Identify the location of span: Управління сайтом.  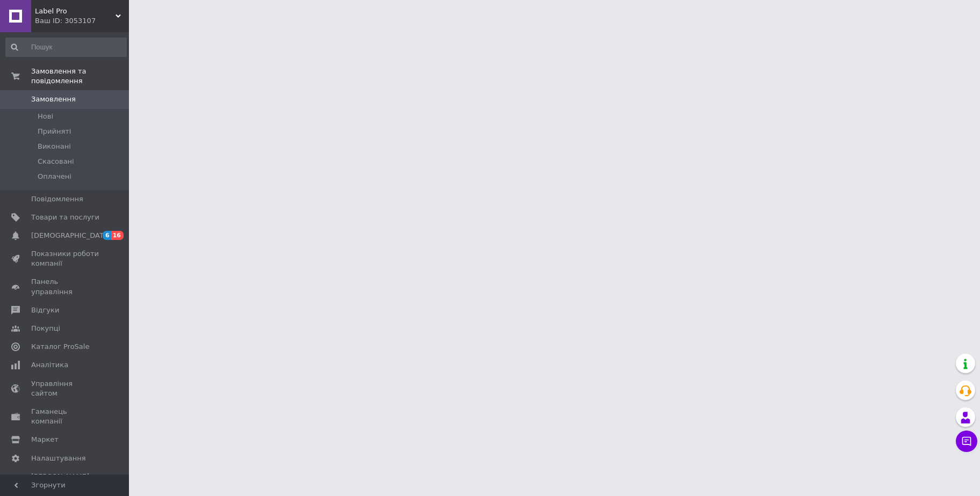
(65, 388).